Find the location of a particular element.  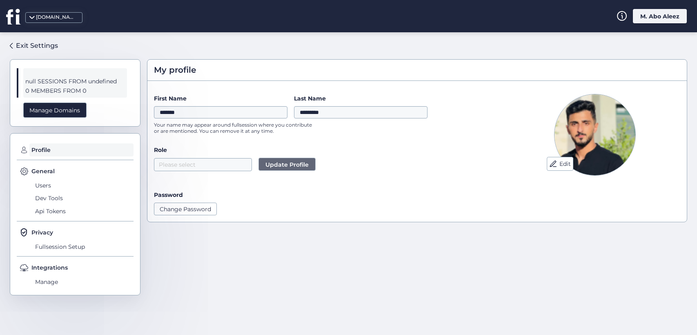

span: My profile is located at coordinates (175, 70).